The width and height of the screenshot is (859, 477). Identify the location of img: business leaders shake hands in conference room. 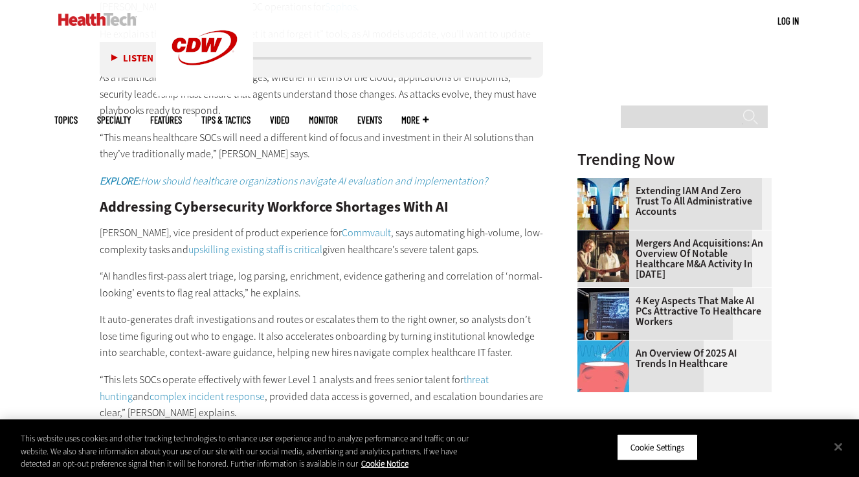
(603, 256).